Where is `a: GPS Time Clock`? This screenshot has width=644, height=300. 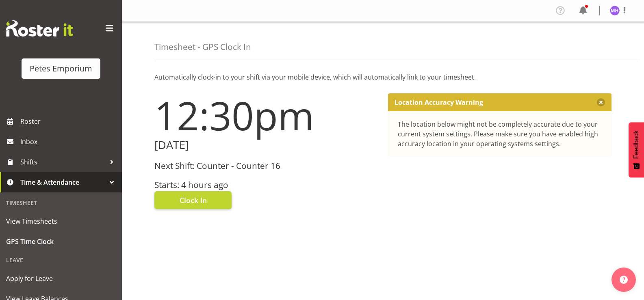 a: GPS Time Clock is located at coordinates (61, 242).